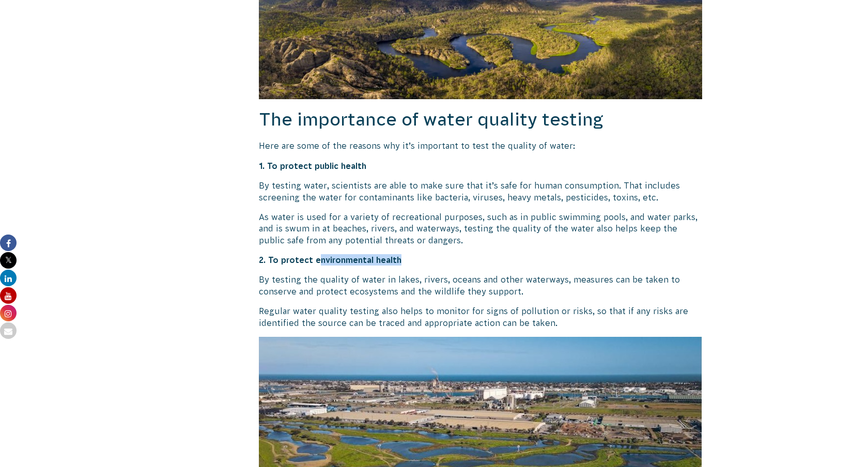 The height and width of the screenshot is (467, 868). I want to click on strong: 2. To protect environmental health, so click(330, 260).